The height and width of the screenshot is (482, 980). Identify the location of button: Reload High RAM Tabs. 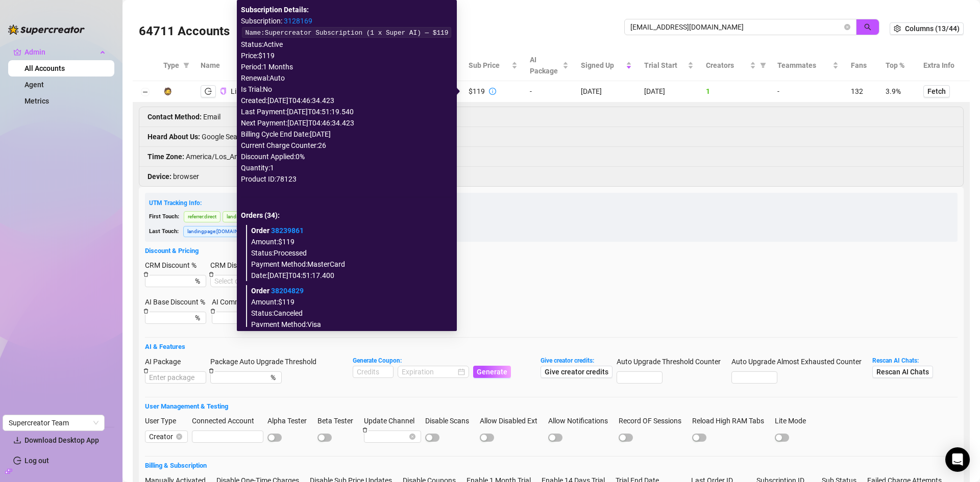
(699, 438).